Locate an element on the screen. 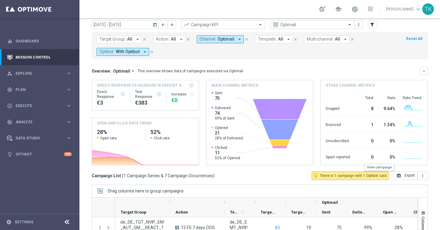  button: Mission Control is located at coordinates (39, 57).